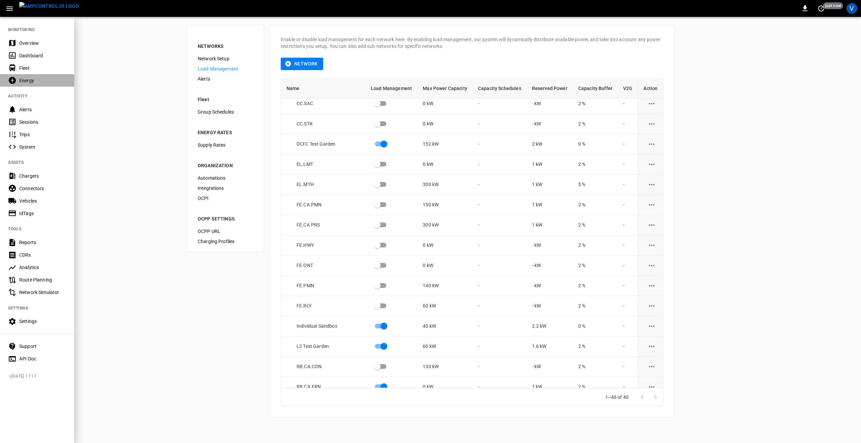  I want to click on div: CDRs, so click(43, 255).